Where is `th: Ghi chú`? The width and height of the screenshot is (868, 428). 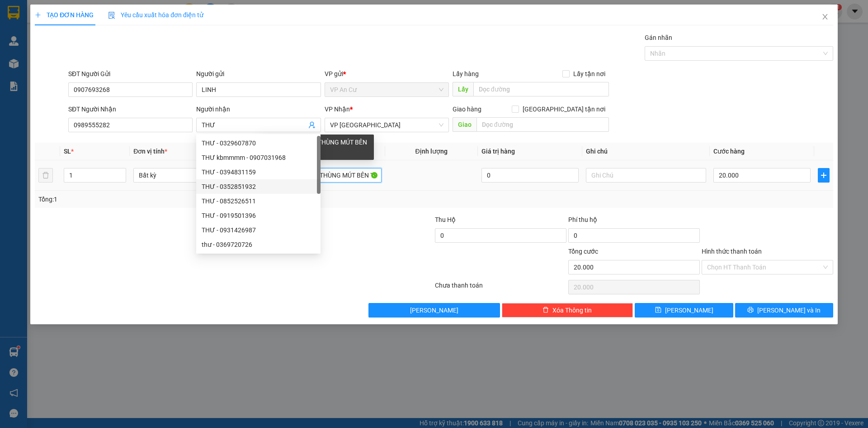 th: Ghi chú is located at coordinates (646, 151).